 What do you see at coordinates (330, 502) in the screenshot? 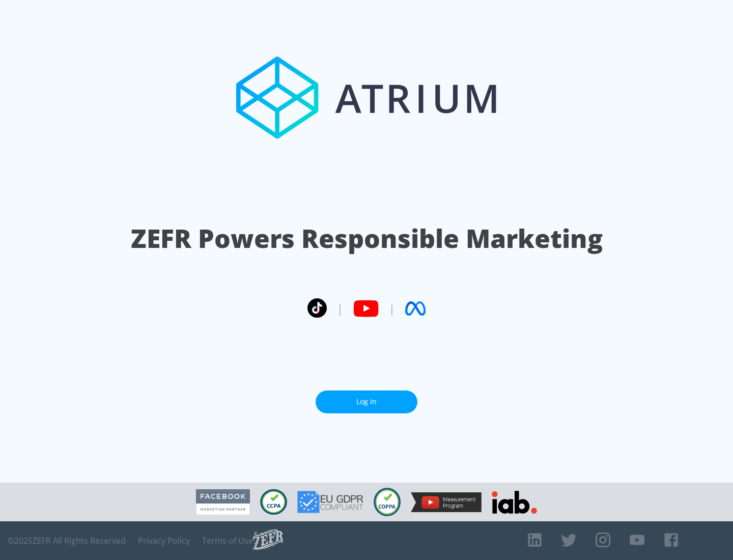
I see `img: GDPR Compliant` at bounding box center [330, 502].